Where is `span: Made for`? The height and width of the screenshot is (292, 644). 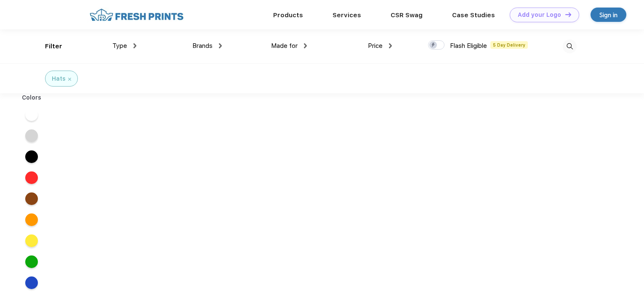 span: Made for is located at coordinates (284, 46).